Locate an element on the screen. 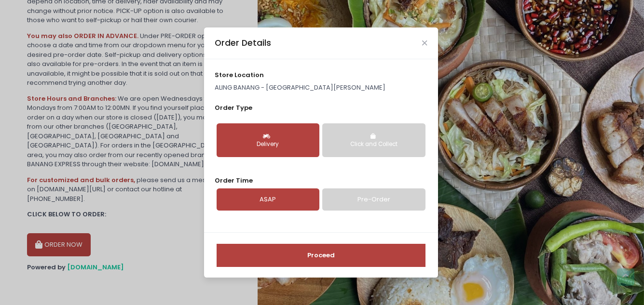  a: Pre-Order is located at coordinates (373, 199).